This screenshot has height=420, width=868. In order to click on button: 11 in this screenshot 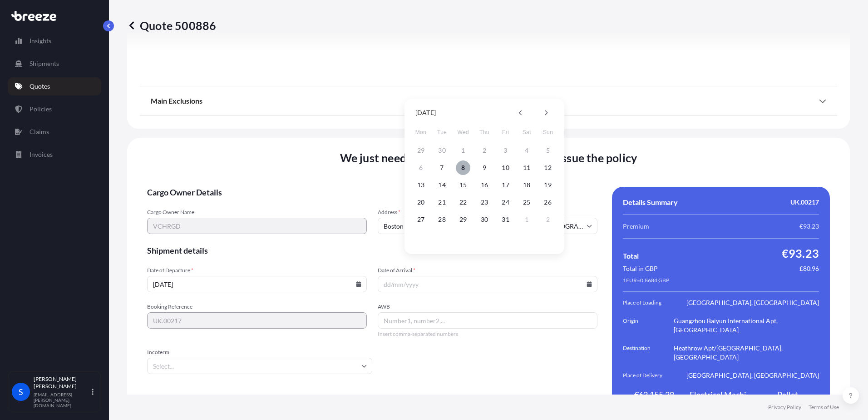, I will do `click(526, 168)`.